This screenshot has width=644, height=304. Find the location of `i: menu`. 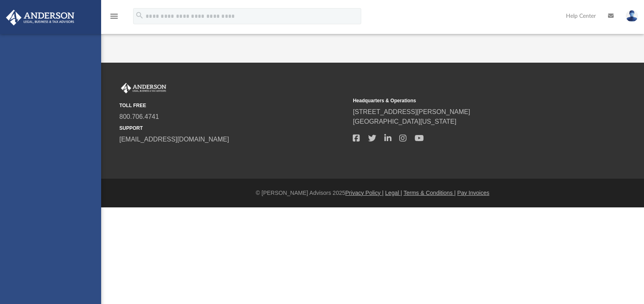

i: menu is located at coordinates (114, 16).